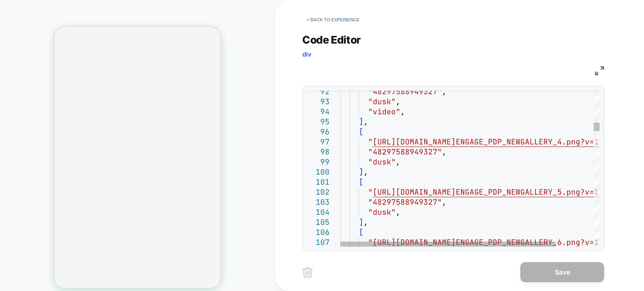 This screenshot has height=291, width=644. What do you see at coordinates (318, 212) in the screenshot?
I see `div: 104` at bounding box center [318, 212].